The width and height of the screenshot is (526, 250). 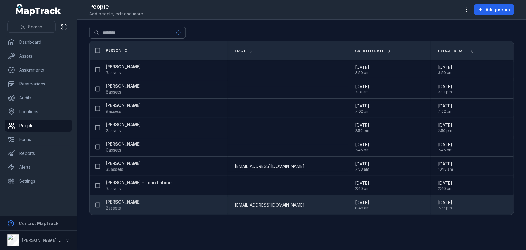 I want to click on a: Assets, so click(x=38, y=56).